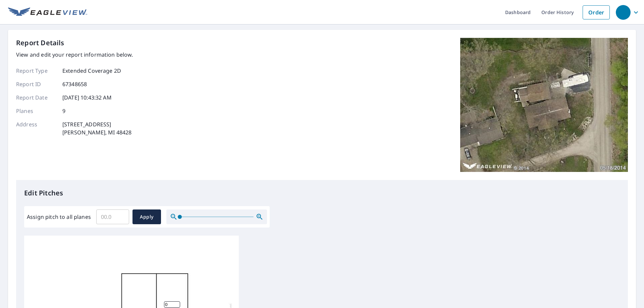  Describe the element at coordinates (64, 111) in the screenshot. I see `p: 9` at that location.